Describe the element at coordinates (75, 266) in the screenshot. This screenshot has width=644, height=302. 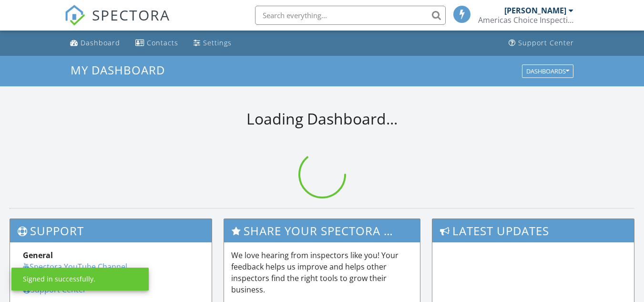
I see `a: Spectora YouTube Channel` at that location.